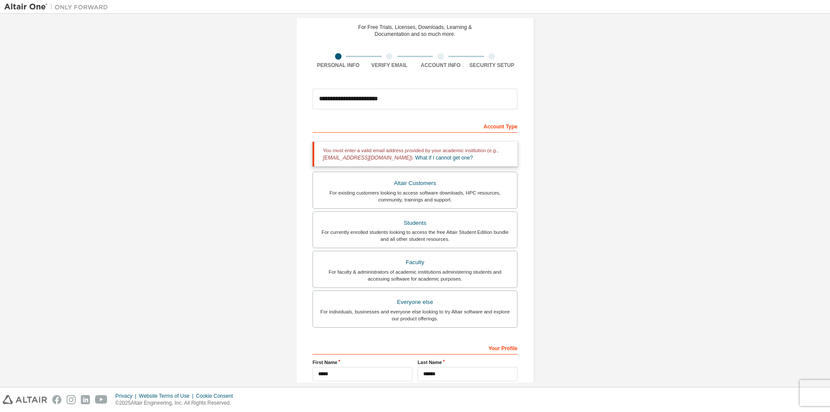 The height and width of the screenshot is (412, 830). What do you see at coordinates (57, 399) in the screenshot?
I see `img: facebook.svg` at bounding box center [57, 399].